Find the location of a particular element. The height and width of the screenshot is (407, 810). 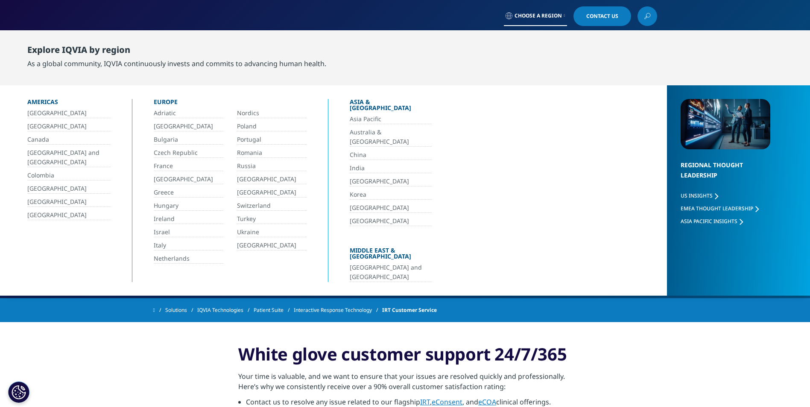

a: Patient Suite is located at coordinates (274, 310).